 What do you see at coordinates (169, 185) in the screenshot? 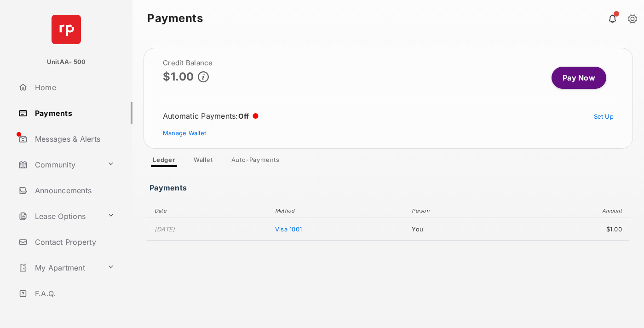
I see `h3: Payments` at bounding box center [169, 185].